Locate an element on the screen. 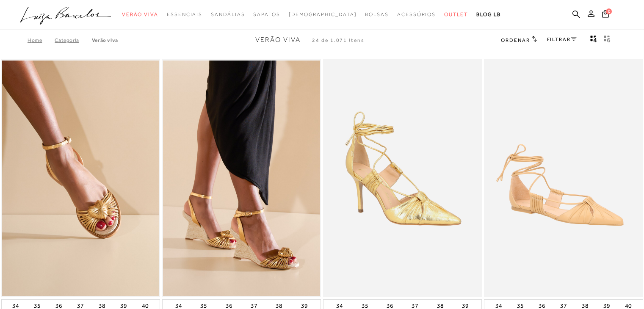 The width and height of the screenshot is (644, 309). span: Essenciais is located at coordinates (185, 15).